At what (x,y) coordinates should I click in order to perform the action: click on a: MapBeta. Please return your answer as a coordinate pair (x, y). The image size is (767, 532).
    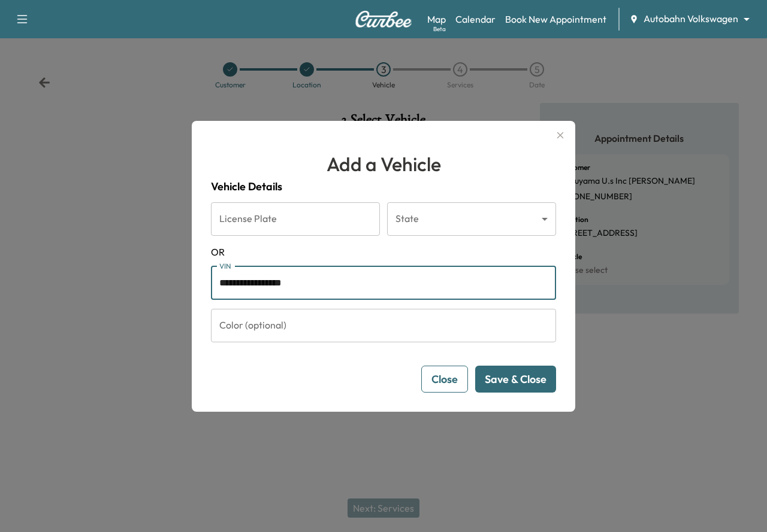
    Looking at the image, I should click on (436, 19).